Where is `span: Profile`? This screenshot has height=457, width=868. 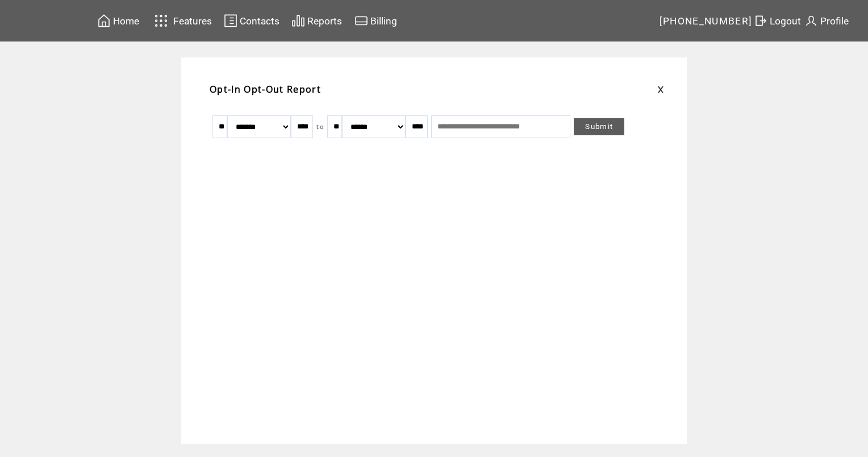 span: Profile is located at coordinates (835, 21).